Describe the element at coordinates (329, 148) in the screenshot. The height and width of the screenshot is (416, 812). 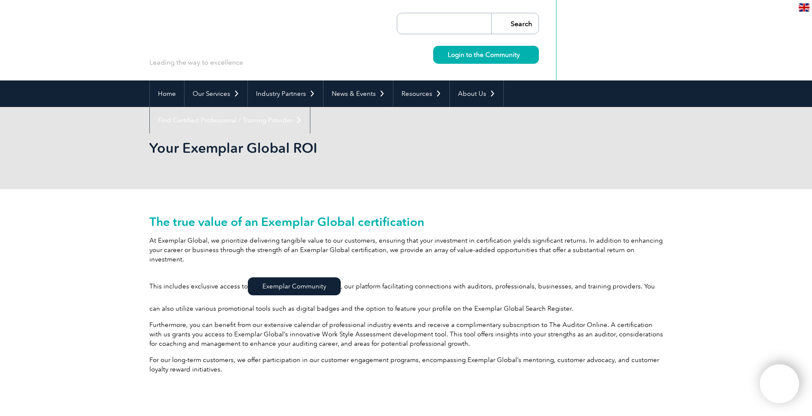
I see `h2: Your Exemplar Global ROI` at that location.